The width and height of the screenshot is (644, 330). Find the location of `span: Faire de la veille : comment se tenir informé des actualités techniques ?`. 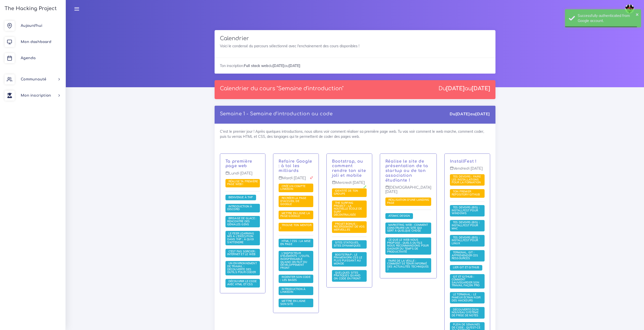

span: Faire de la veille : comment se tenir informé des actualités techniques ? is located at coordinates (408, 265).